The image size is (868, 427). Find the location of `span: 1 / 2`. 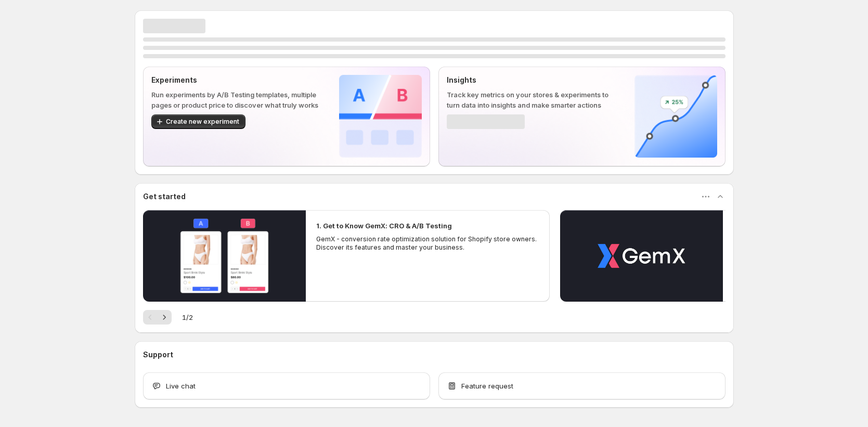

span: 1 / 2 is located at coordinates (188, 317).